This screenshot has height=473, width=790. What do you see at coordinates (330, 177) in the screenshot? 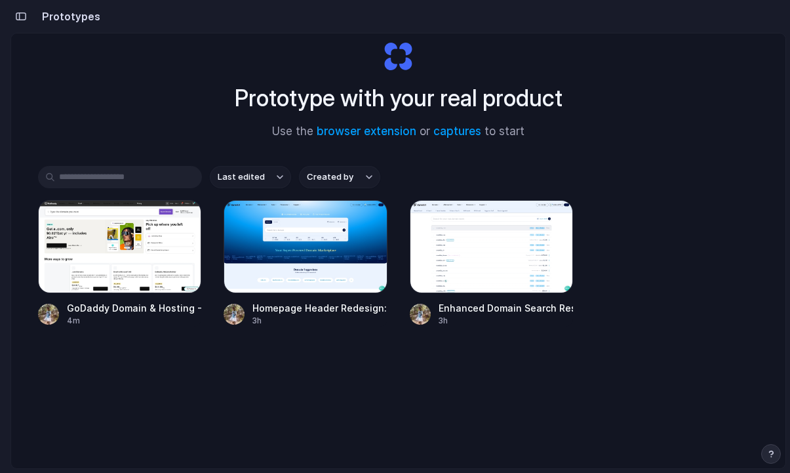
I see `span: Created by` at bounding box center [330, 177].